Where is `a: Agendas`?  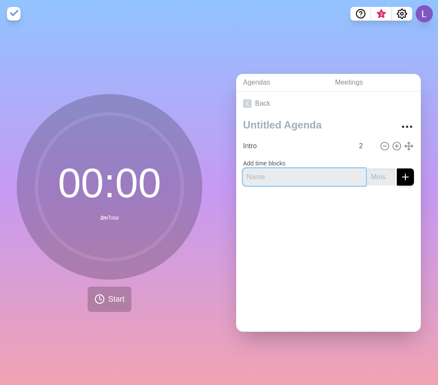 a: Agendas is located at coordinates (282, 82).